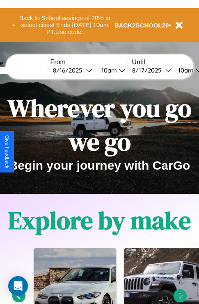  I want to click on label: From, so click(89, 62).